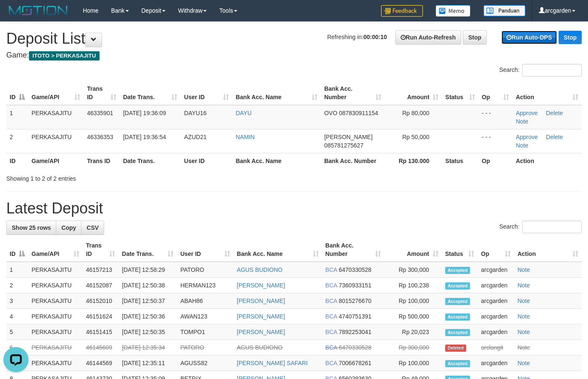 This screenshot has height=379, width=588. What do you see at coordinates (205, 332) in the screenshot?
I see `td: TOMPO1` at bounding box center [205, 332].